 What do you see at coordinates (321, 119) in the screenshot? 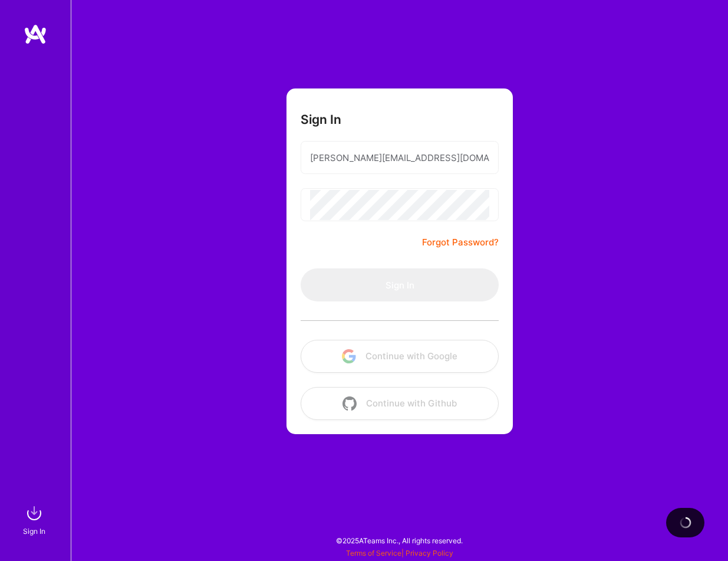
I see `h3: Sign In` at bounding box center [321, 119].